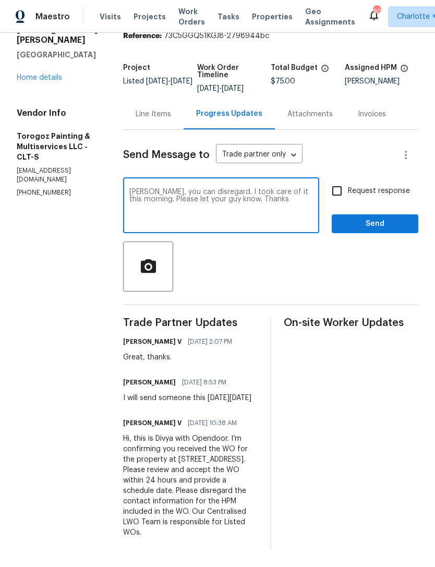 The image size is (435, 567). Describe the element at coordinates (137, 68) in the screenshot. I see `h5: Project` at that location.